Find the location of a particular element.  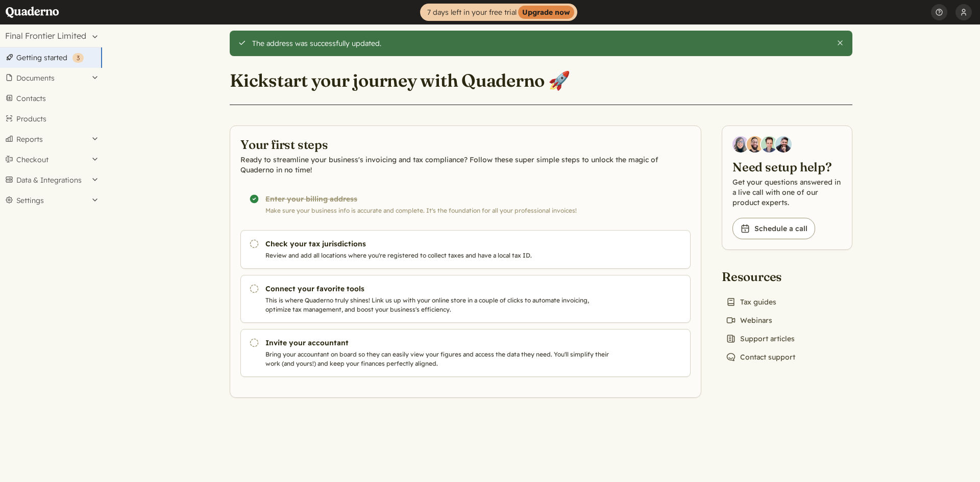

h3: Check your tax jurisdictions is located at coordinates (439, 244).